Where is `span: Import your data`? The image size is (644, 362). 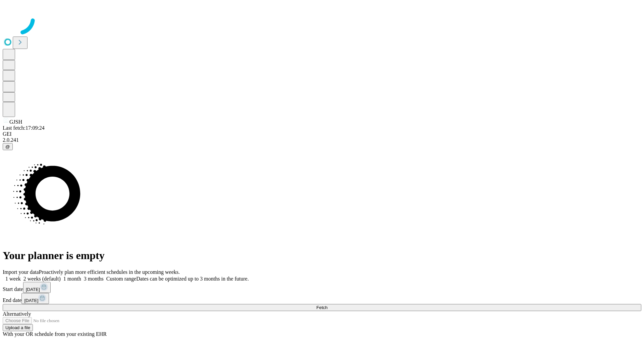
span: Import your data is located at coordinates (21, 272).